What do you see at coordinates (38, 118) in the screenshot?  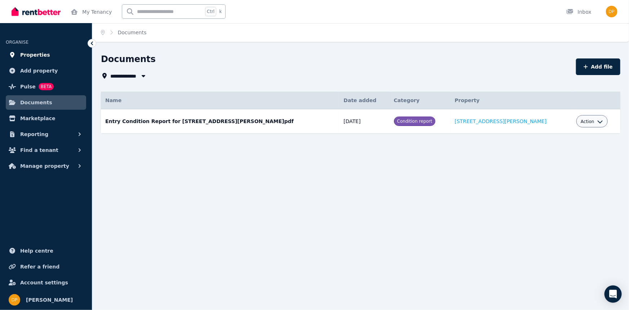 I see `span: Marketplace` at bounding box center [38, 118].